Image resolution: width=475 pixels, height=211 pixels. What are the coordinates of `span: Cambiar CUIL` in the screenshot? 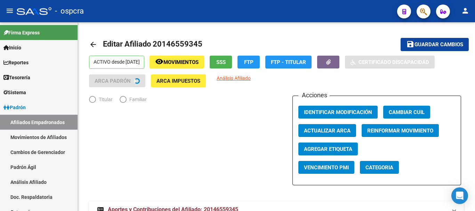 It's located at (406, 112).